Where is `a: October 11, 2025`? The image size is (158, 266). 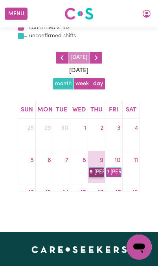
a: October 11, 2025 is located at coordinates (136, 160).